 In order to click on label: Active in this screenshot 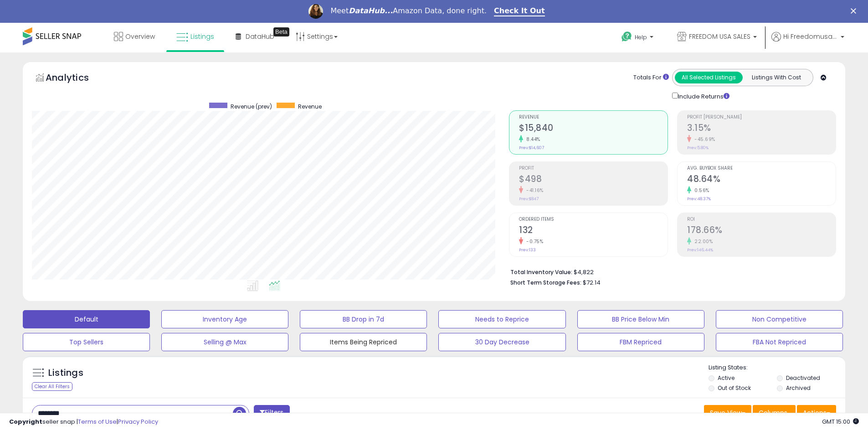, I will do `click(726, 378)`.